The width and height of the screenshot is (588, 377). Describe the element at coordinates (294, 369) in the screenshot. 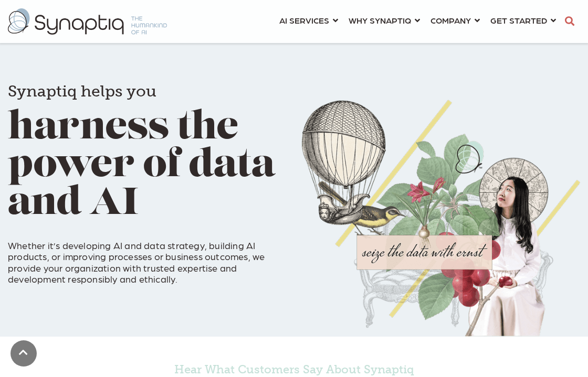

I see `h5: Hear What Customers Say About Synaptiq` at that location.